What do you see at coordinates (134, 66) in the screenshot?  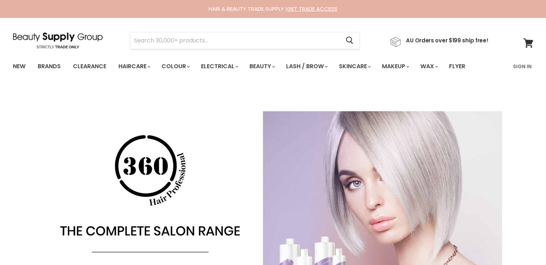 I see `a: Haircare` at bounding box center [134, 66].